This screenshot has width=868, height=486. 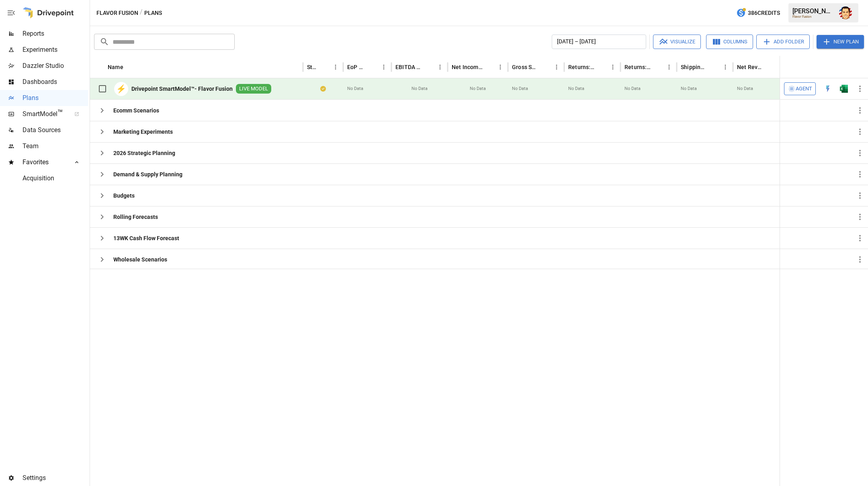 What do you see at coordinates (781, 67) in the screenshot?
I see `button: Net Revenue column menu` at bounding box center [781, 67].